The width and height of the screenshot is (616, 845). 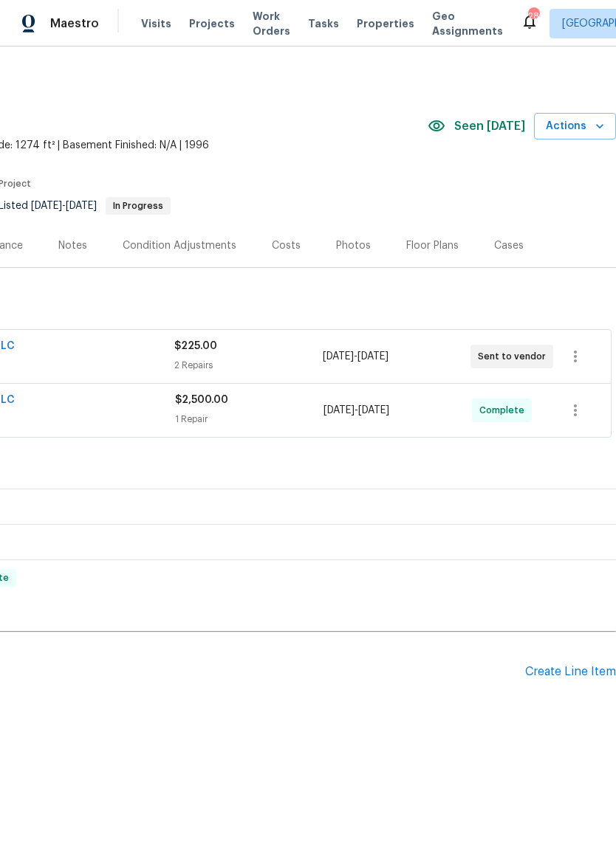 What do you see at coordinates (271, 24) in the screenshot?
I see `span: Work Orders` at bounding box center [271, 24].